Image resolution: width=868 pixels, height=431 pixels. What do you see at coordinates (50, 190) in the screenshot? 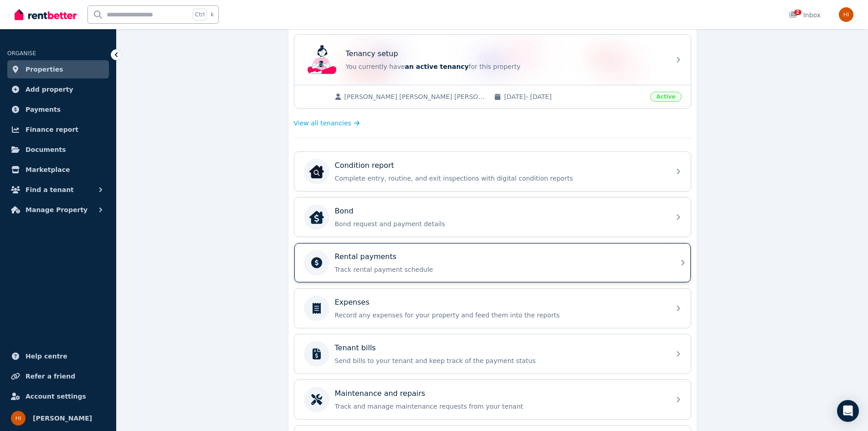
I see `span: Find a tenant` at bounding box center [50, 190].